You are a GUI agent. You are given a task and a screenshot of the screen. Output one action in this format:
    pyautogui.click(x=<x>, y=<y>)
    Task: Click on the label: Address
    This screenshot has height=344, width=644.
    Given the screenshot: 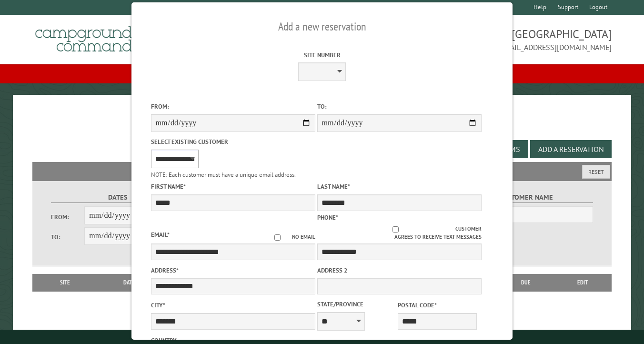 What is the action you would take?
    pyautogui.click(x=233, y=270)
    